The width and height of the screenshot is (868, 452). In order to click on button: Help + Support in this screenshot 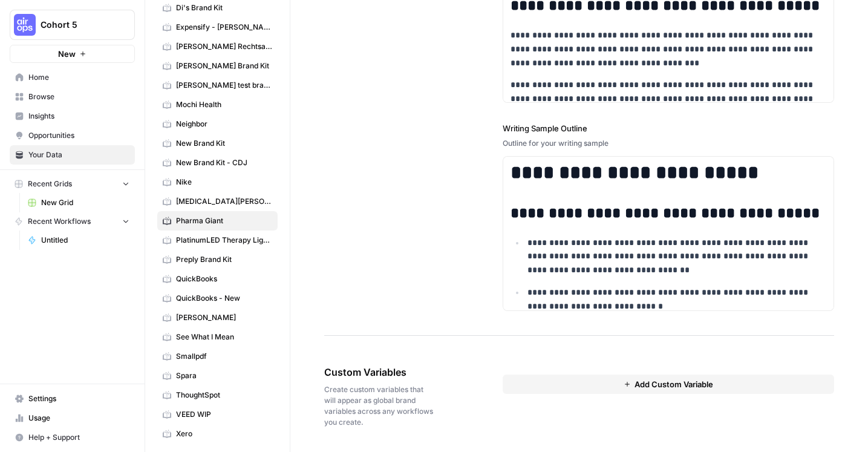, I will do `click(72, 438)`.